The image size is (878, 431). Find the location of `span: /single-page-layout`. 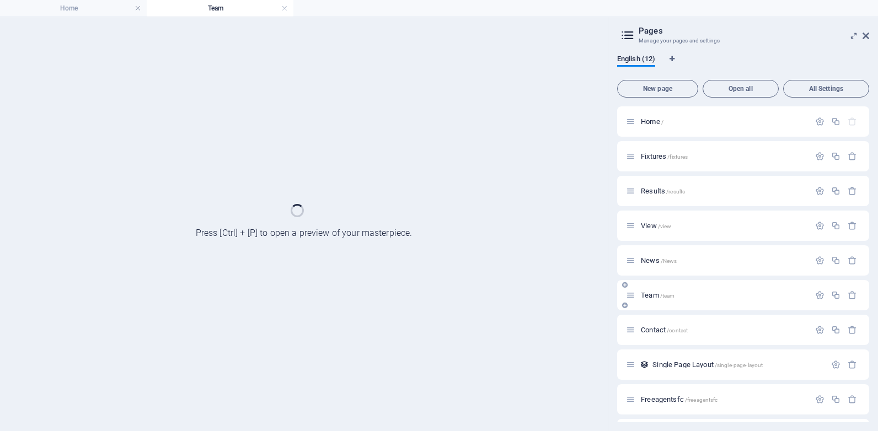

span: /single-page-layout is located at coordinates (739, 365).